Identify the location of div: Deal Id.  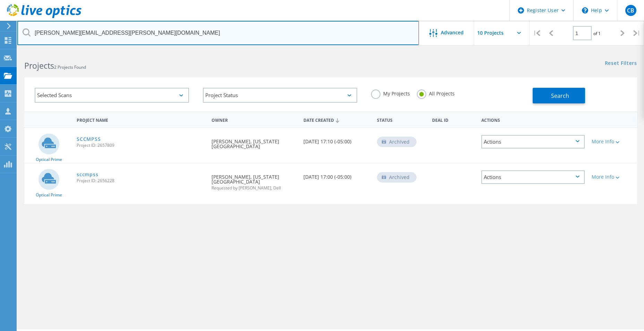
(453, 119).